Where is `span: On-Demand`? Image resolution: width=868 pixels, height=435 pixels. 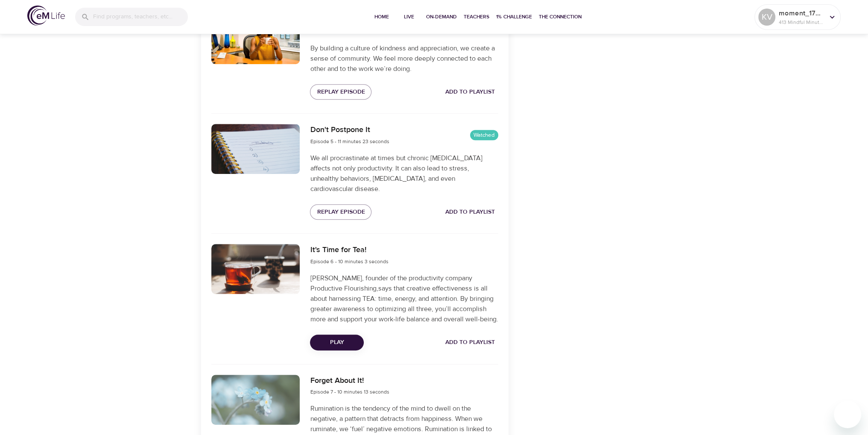
span: On-Demand is located at coordinates (441, 17).